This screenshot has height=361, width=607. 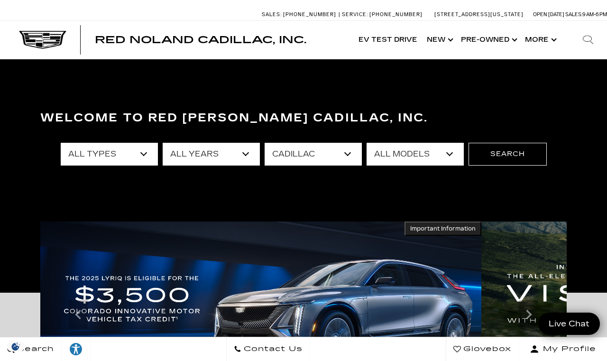 What do you see at coordinates (567, 349) in the screenshot?
I see `span: My Profile` at bounding box center [567, 349].